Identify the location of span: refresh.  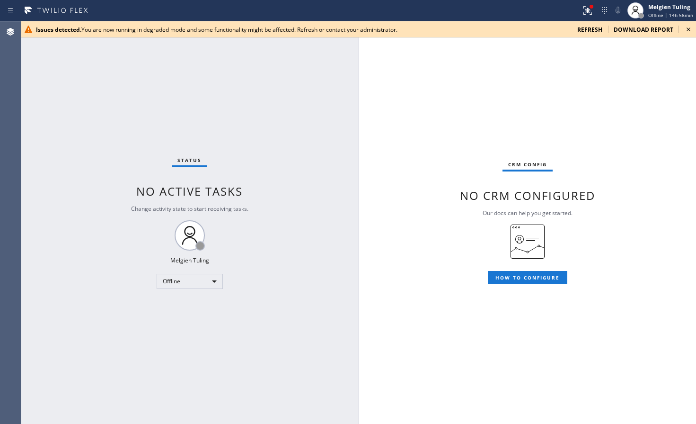
(590, 29).